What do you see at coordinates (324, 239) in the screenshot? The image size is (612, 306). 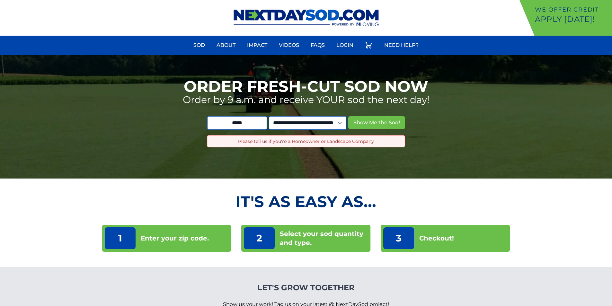 I see `p: Select your sod quantity and type.` at bounding box center [324, 239].